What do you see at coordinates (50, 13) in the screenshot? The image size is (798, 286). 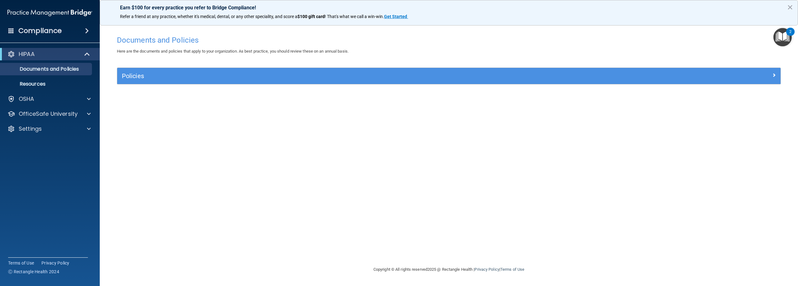 I see `img: PMB logo` at bounding box center [50, 13].